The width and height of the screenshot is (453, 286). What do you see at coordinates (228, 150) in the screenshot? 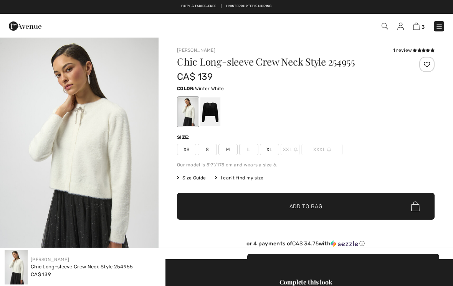
I see `span: M` at bounding box center [228, 150].